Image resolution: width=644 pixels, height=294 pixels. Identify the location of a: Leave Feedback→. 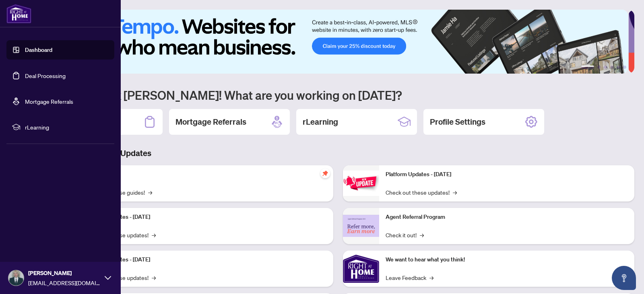
(409, 278).